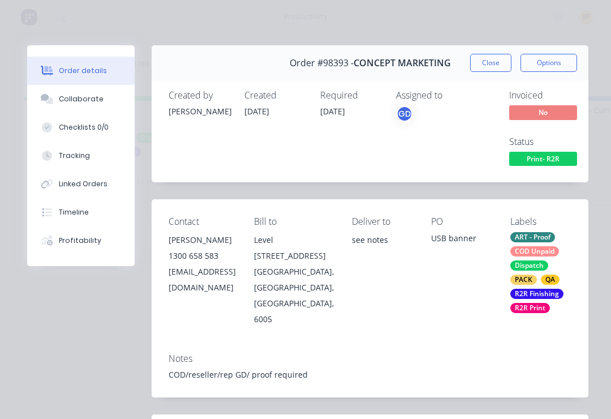  I want to click on div: Created, so click(275, 95).